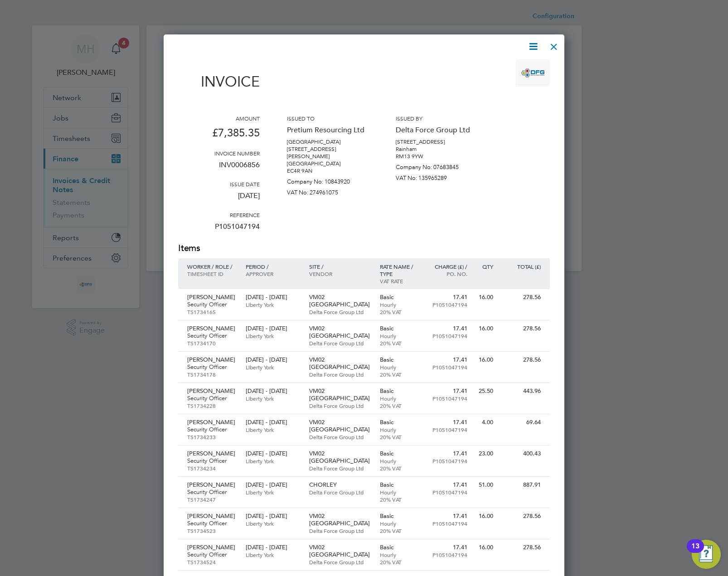 The image size is (728, 576). What do you see at coordinates (328, 180) in the screenshot?
I see `p: Company No: 10843920` at bounding box center [328, 180].